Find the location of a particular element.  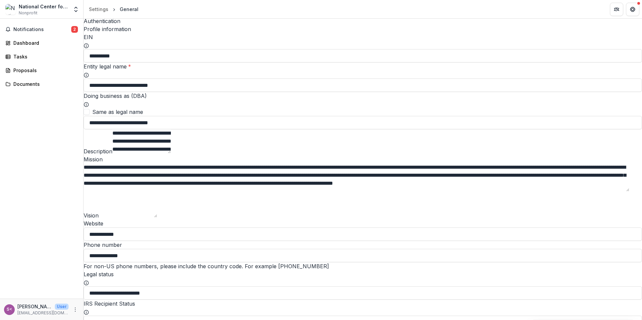

span: Nonprofit is located at coordinates (28, 13).